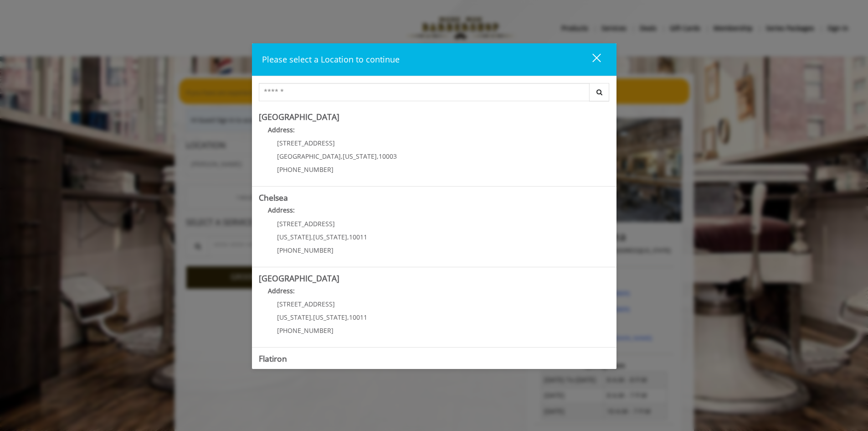 Image resolution: width=868 pixels, height=431 pixels. What do you see at coordinates (599, 92) in the screenshot?
I see `i: Search button` at bounding box center [599, 92].